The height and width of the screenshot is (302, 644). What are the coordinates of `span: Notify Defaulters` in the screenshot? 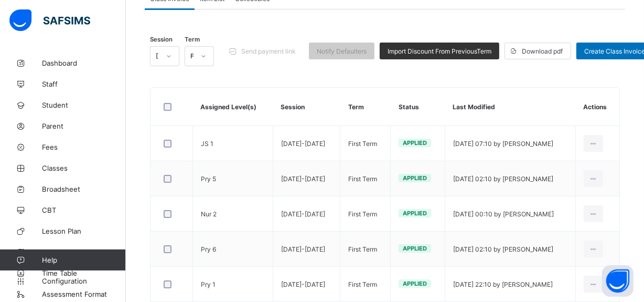 It's located at (342, 51).